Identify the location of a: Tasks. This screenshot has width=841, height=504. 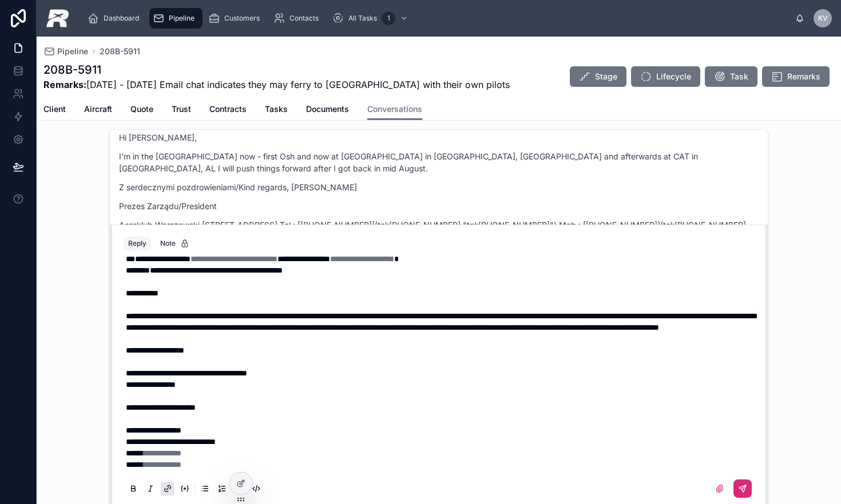
(276, 110).